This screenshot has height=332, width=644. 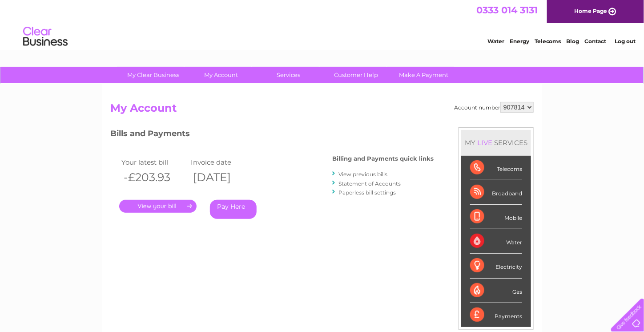 What do you see at coordinates (496, 41) in the screenshot?
I see `a: Water` at bounding box center [496, 41].